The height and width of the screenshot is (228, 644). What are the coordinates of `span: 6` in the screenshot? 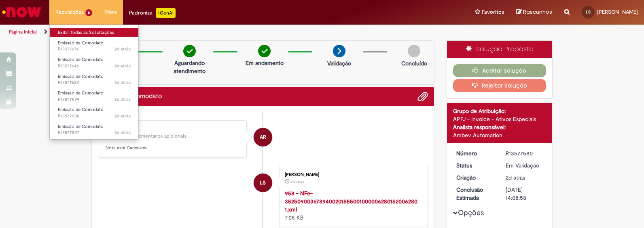 It's located at (89, 13).